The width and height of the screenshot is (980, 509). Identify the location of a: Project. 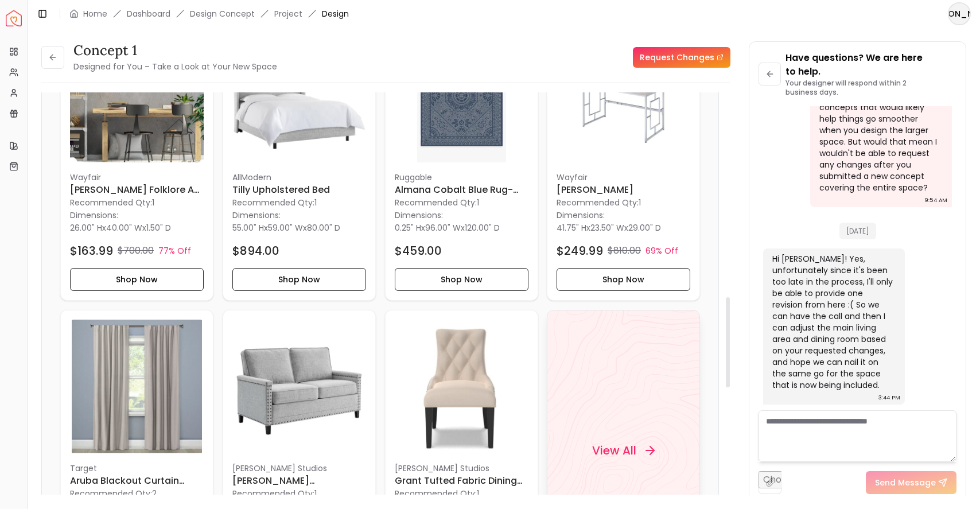
(288, 14).